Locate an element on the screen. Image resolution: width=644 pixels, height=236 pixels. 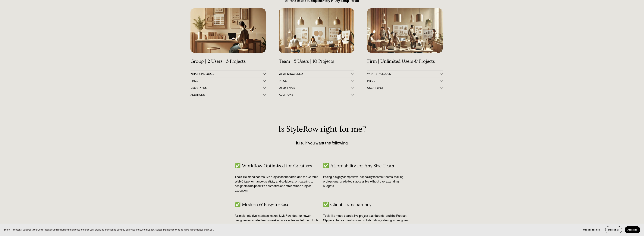
button: Manage cookies is located at coordinates (591, 230).